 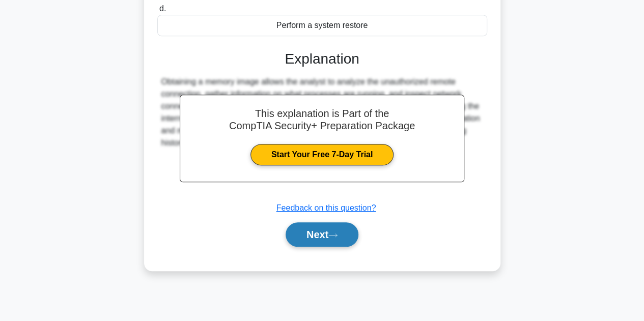 I want to click on a: Start Your Free 7-Day Trial, so click(x=322, y=155).